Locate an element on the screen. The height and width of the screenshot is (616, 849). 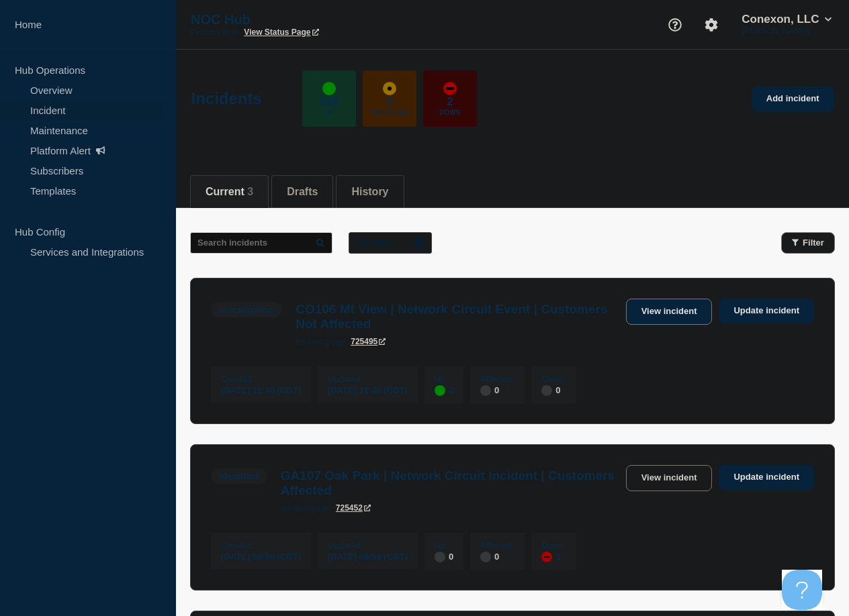
button: Support is located at coordinates (675, 25).